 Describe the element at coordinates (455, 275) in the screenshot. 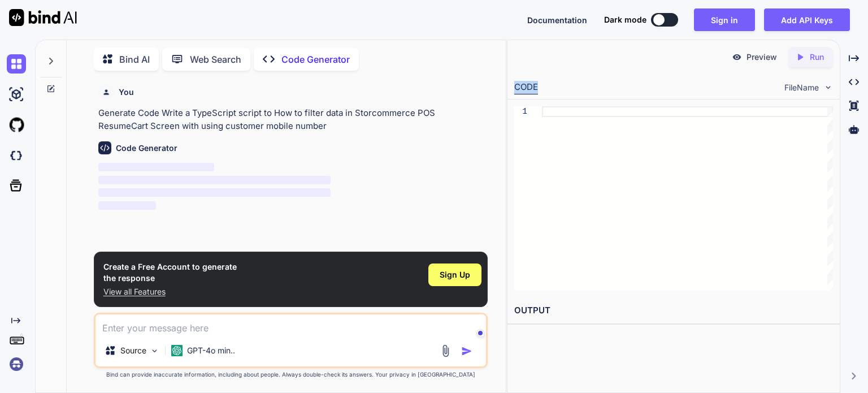

I see `span: Sign Up` at that location.